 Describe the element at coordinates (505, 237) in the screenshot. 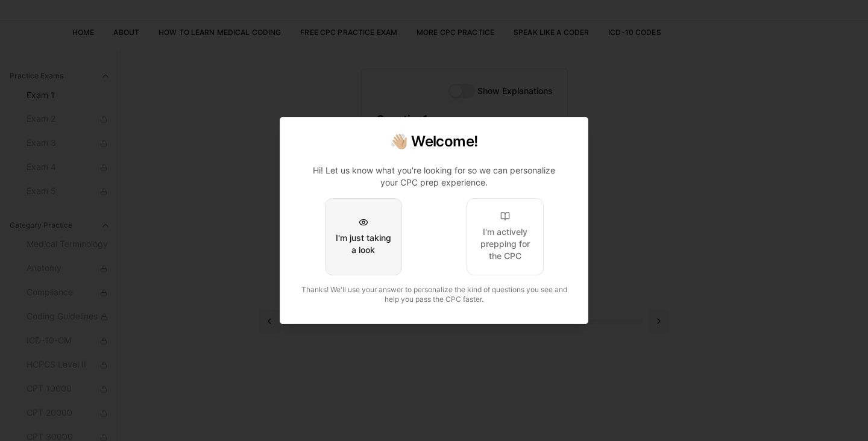

I see `button: I'm actively prepping for the CPC` at that location.